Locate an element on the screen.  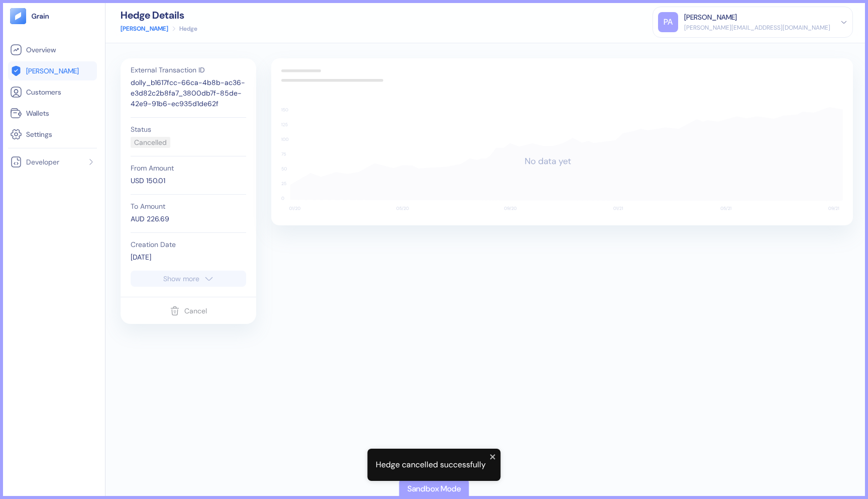
div: From Amount is located at coordinates (189, 168).